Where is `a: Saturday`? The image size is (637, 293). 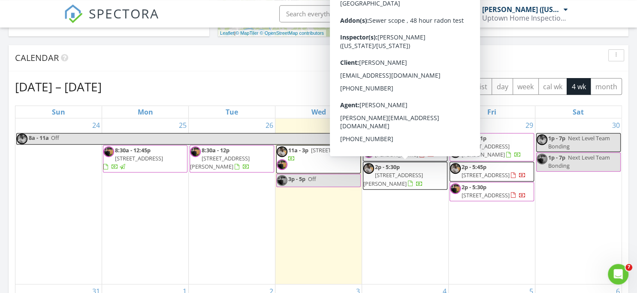
a: Saturday is located at coordinates (579, 112).